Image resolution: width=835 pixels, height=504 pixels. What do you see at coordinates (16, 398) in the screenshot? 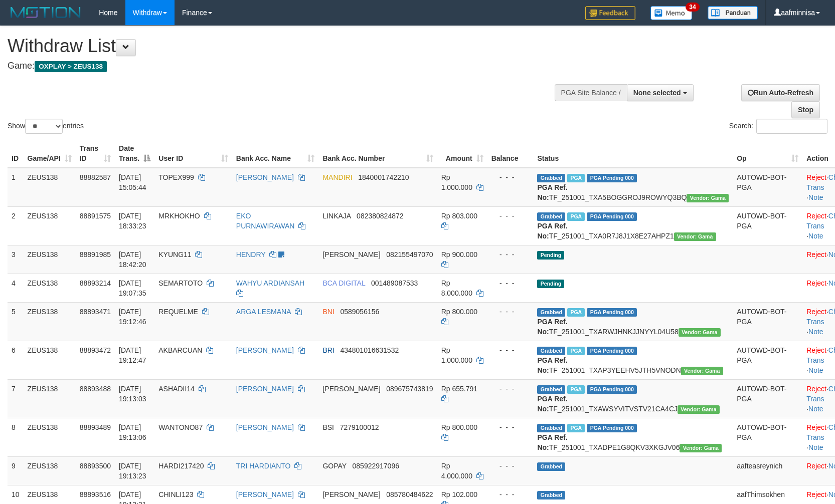
I see `td: 7` at bounding box center [16, 398].